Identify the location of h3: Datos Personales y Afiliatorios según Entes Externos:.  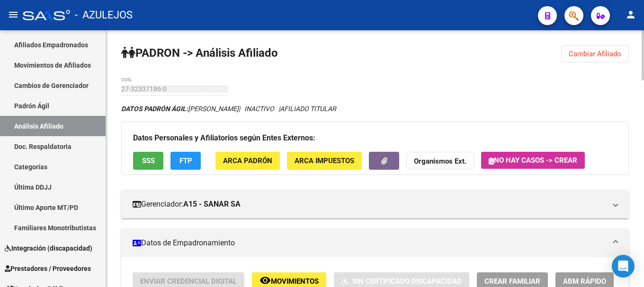
(375, 138).